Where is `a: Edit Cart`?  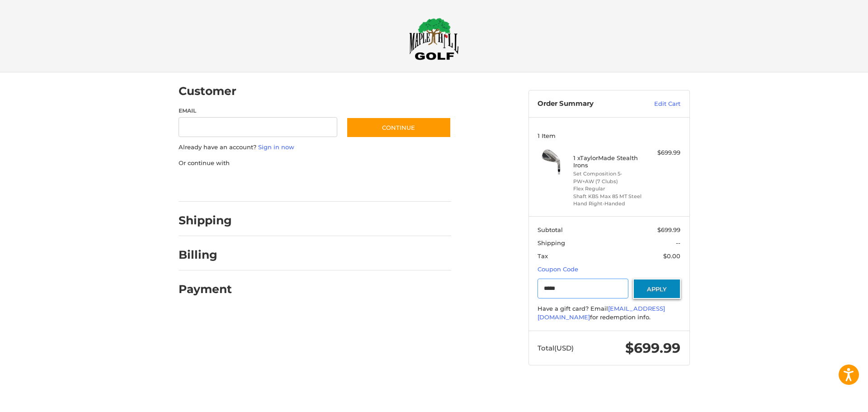
a: Edit Cart is located at coordinates (657, 104).